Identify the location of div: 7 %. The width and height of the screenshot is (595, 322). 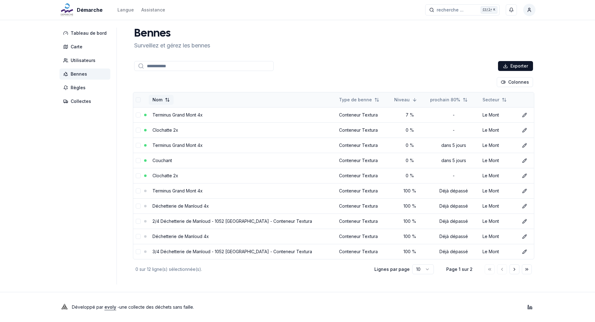
(409, 115).